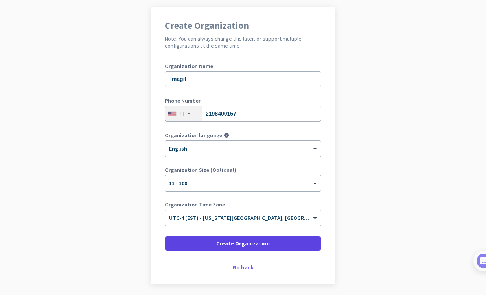  Describe the element at coordinates (243, 42) in the screenshot. I see `h2: Note: You can always change this later, or support multiple configurations at the same time` at that location.